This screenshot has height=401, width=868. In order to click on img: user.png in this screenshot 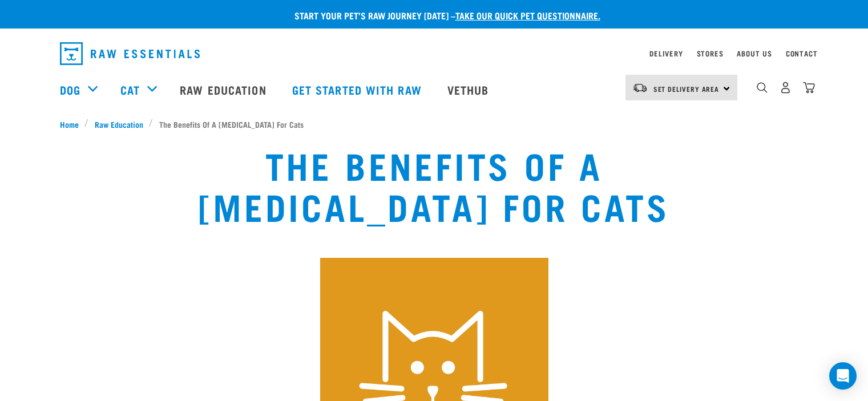, I will do `click(786, 87)`.